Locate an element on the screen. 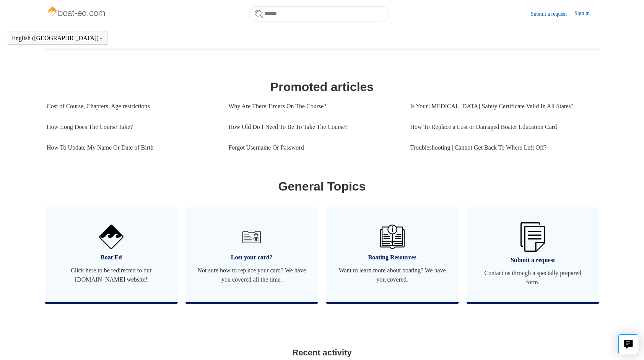 This screenshot has width=644, height=360. span: Lost your card? is located at coordinates (252, 257).